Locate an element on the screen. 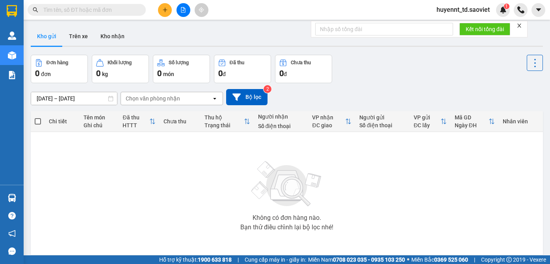  strong: 0369 525 060 is located at coordinates (451, 259).